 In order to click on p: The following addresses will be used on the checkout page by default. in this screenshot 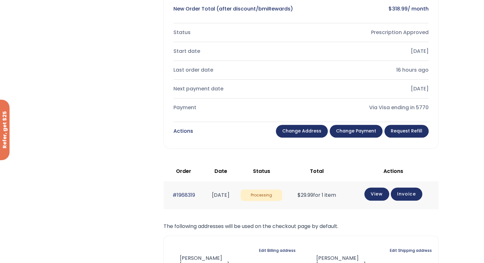, I will do `click(301, 226)`.